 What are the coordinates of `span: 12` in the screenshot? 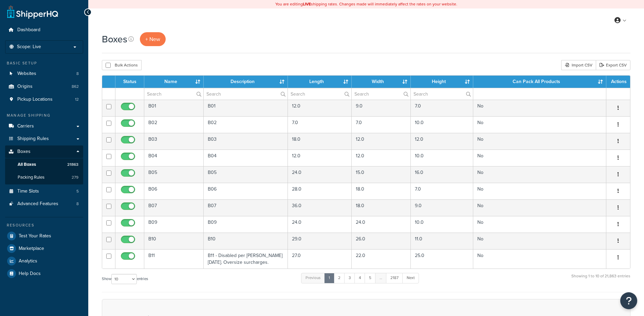 It's located at (76, 99).